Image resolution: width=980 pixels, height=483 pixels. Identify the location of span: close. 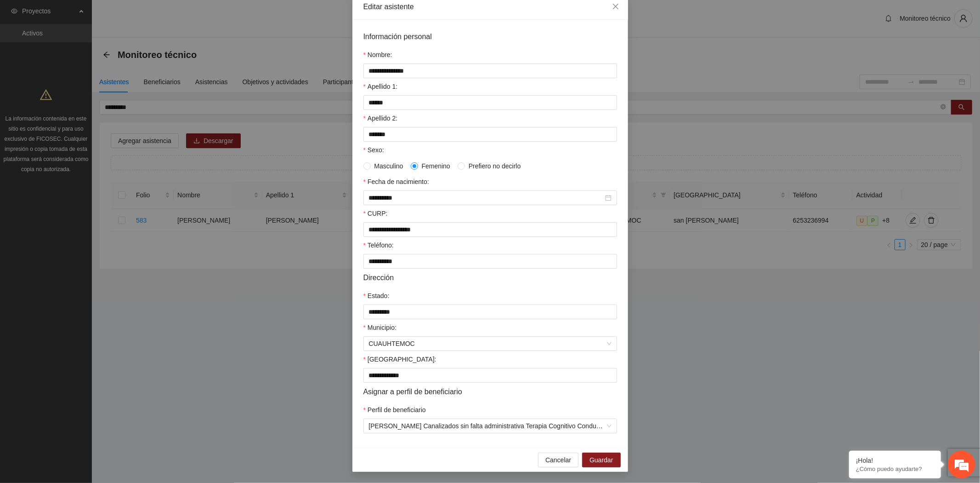
(616, 7).